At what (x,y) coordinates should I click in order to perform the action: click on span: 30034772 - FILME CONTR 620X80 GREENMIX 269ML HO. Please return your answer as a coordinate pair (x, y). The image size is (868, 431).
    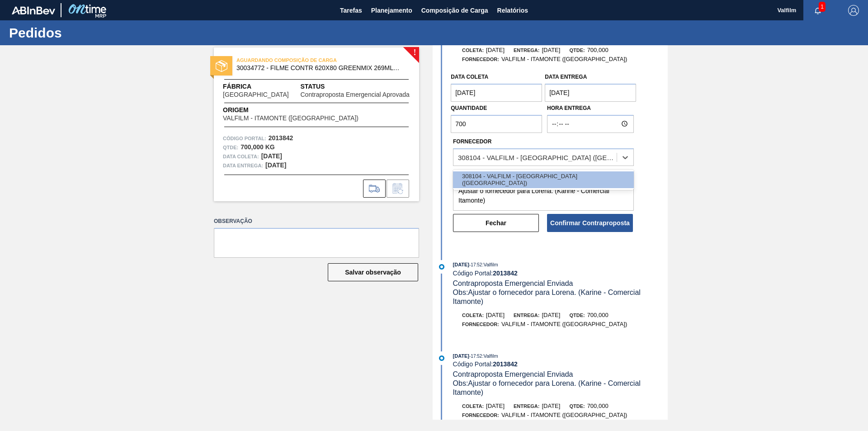
    Looking at the image, I should click on (318, 68).